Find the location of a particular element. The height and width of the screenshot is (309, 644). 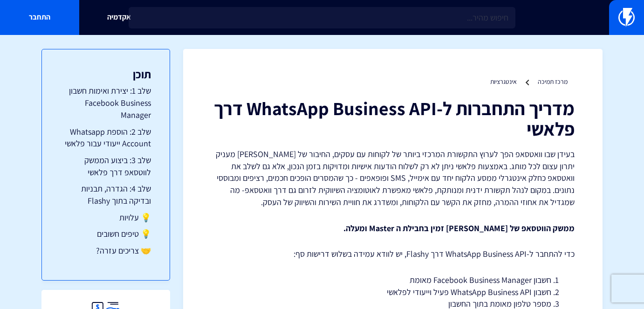

h1: מדריך התחברות ל-WhatsApp Business API דרך פלאשי is located at coordinates (393, 118).